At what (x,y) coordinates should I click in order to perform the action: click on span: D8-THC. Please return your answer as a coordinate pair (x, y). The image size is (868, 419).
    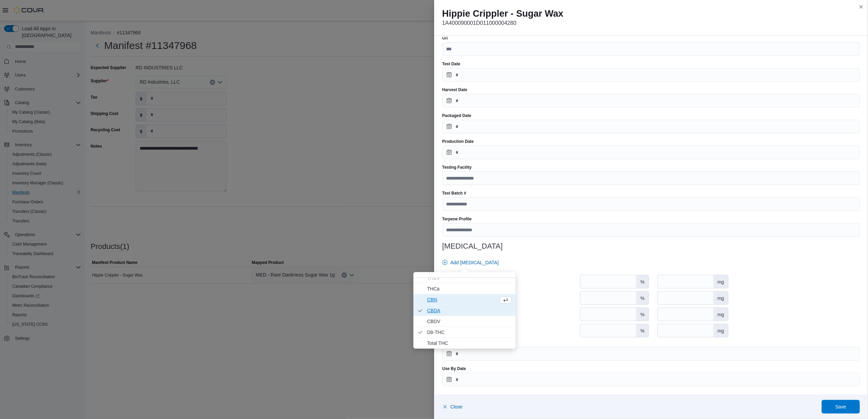
    Looking at the image, I should click on (469, 332).